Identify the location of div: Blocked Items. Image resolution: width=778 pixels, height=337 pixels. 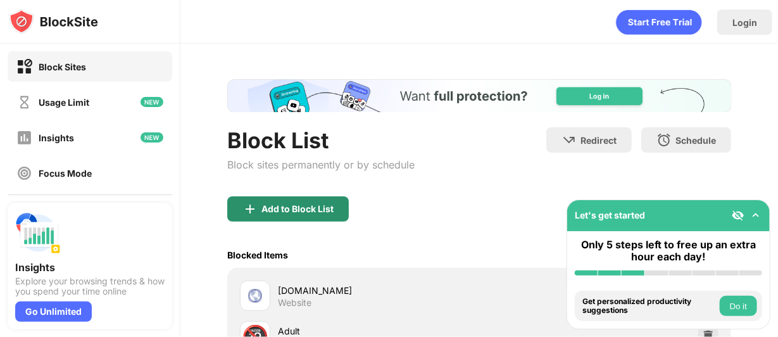
(258, 255).